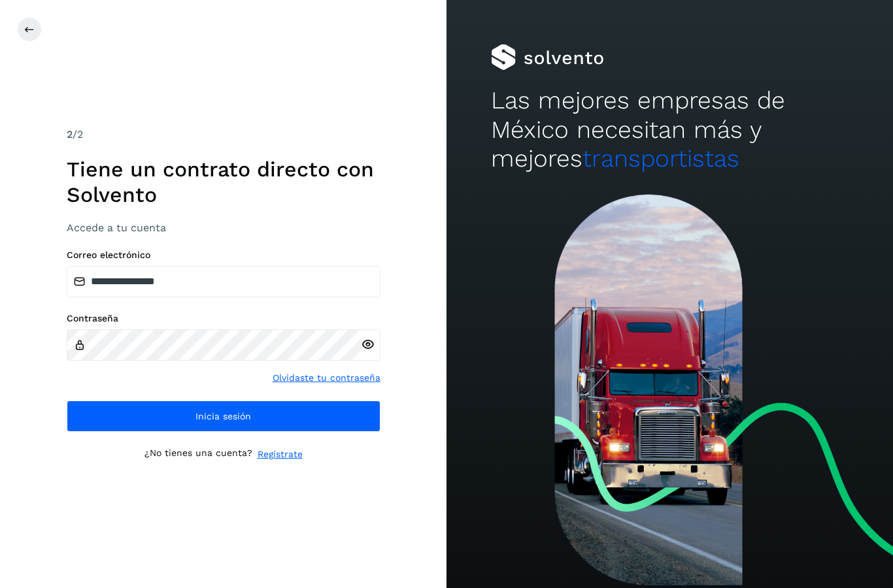 Image resolution: width=893 pixels, height=588 pixels. I want to click on a: Regístrate, so click(280, 454).